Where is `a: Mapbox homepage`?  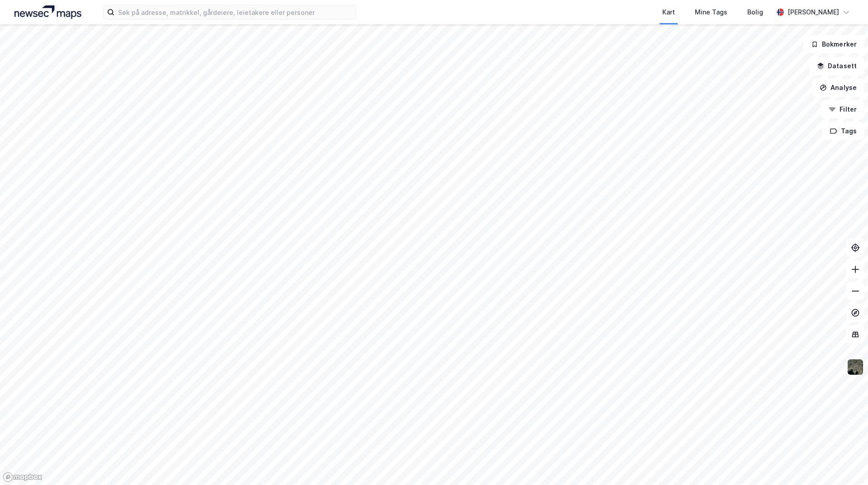 a: Mapbox homepage is located at coordinates (23, 477).